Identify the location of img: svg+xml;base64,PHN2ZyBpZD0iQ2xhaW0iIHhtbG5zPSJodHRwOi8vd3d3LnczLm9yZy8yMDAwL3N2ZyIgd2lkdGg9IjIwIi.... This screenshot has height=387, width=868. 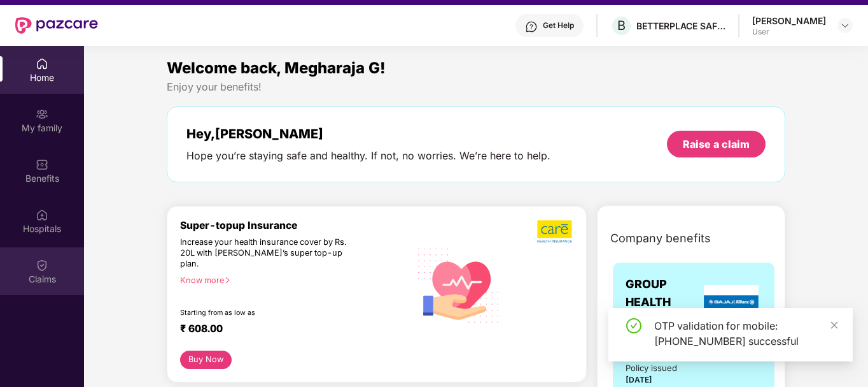
(42, 265).